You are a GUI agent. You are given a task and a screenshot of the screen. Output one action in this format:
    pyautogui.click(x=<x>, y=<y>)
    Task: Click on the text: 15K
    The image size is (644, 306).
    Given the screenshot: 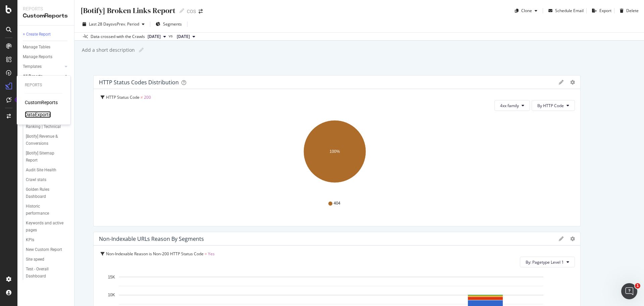 What is the action you would take?
    pyautogui.click(x=112, y=277)
    